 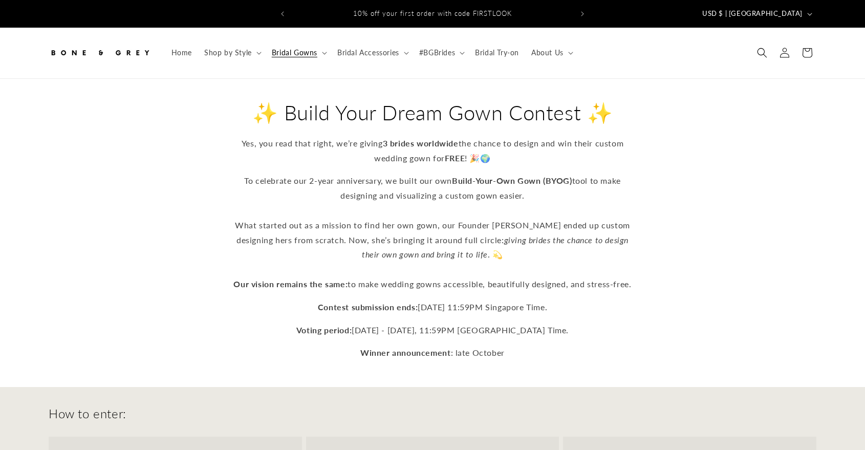 I want to click on p: : late October, so click(x=433, y=353).